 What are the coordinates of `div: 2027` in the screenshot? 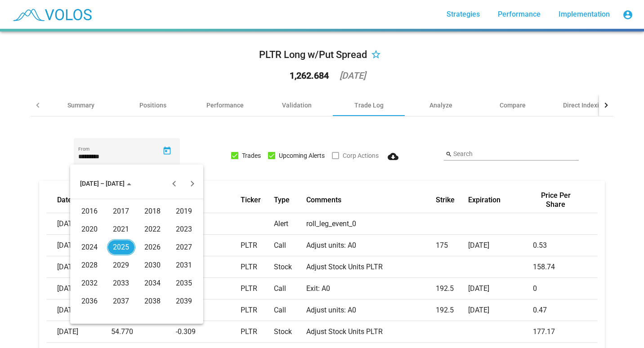 It's located at (184, 247).